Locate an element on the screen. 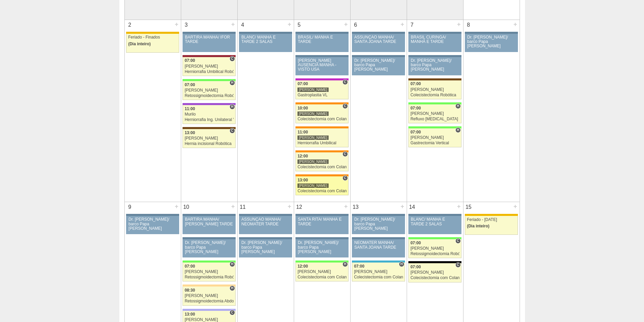  div: SANTA RITA/ MANHÃ E TARDE is located at coordinates (322, 222).